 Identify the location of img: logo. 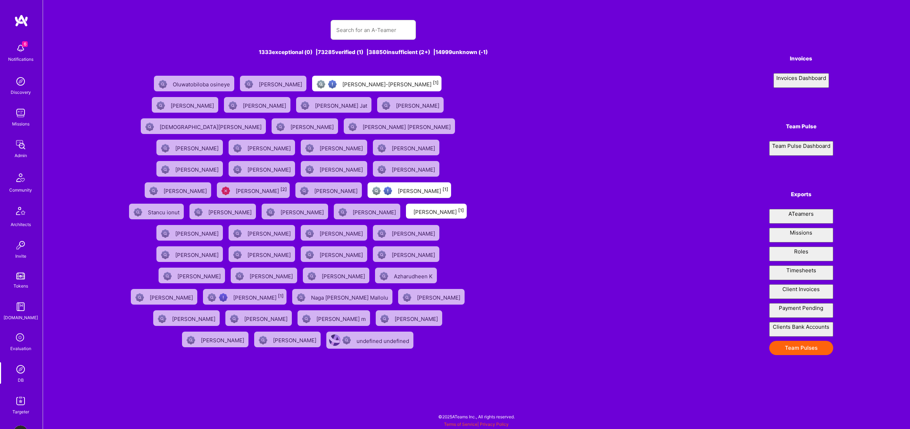
(21, 21).